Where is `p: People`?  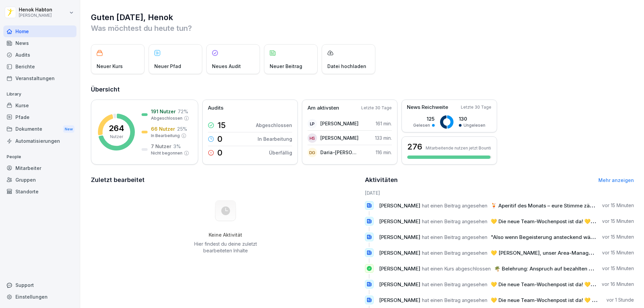
p: People is located at coordinates (40, 157).